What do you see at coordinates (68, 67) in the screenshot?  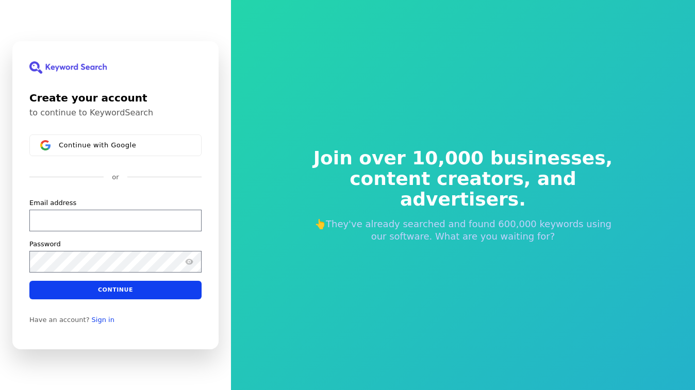 I see `img: KeywordSearch` at bounding box center [68, 67].